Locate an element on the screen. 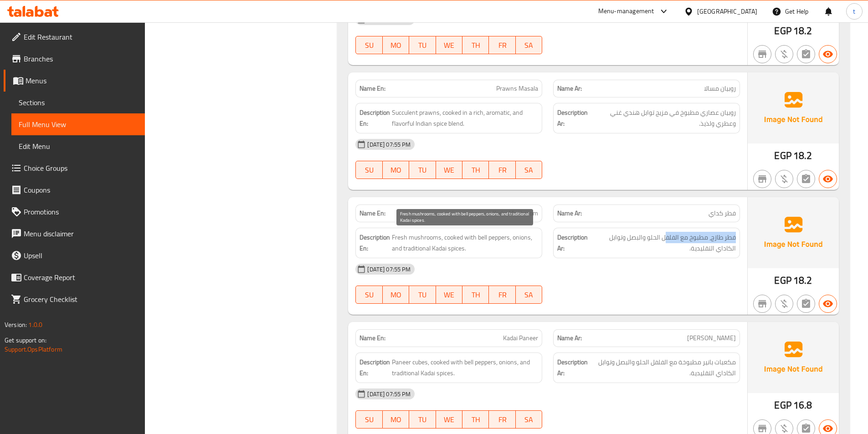  button: Available is located at coordinates (828, 304).